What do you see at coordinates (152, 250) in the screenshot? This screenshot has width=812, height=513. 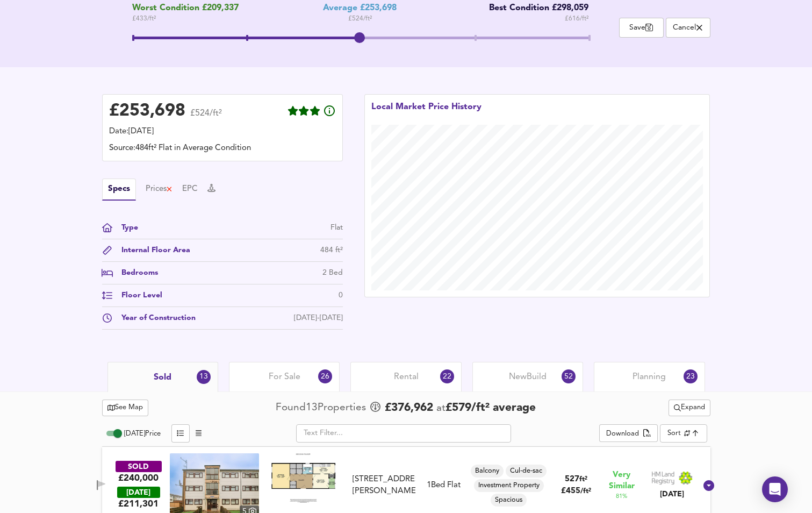 I see `div: Internal Floor Area` at bounding box center [152, 250].